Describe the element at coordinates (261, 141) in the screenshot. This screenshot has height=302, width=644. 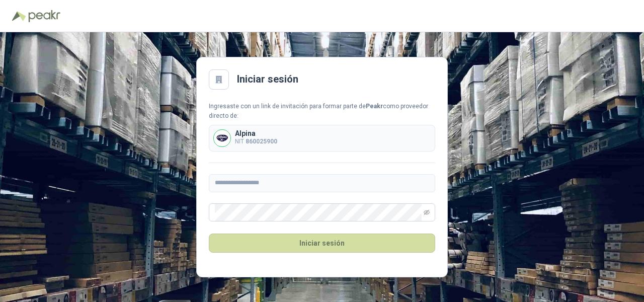
I see `b: 860025900` at that location.